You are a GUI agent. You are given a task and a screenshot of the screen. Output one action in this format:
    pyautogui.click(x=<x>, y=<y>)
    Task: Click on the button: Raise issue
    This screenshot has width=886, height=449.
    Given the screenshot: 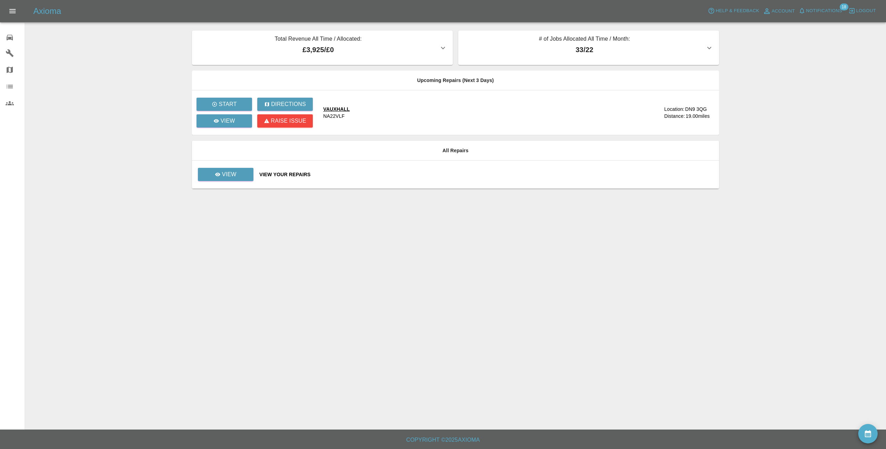 What is the action you would take?
    pyautogui.click(x=285, y=121)
    